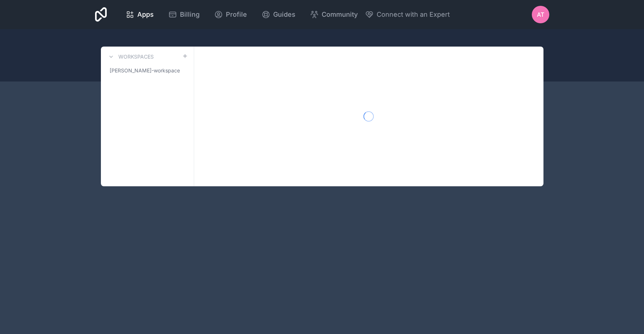 The width and height of the screenshot is (644, 334). Describe the element at coordinates (130, 57) in the screenshot. I see `a: Workspaces` at that location.